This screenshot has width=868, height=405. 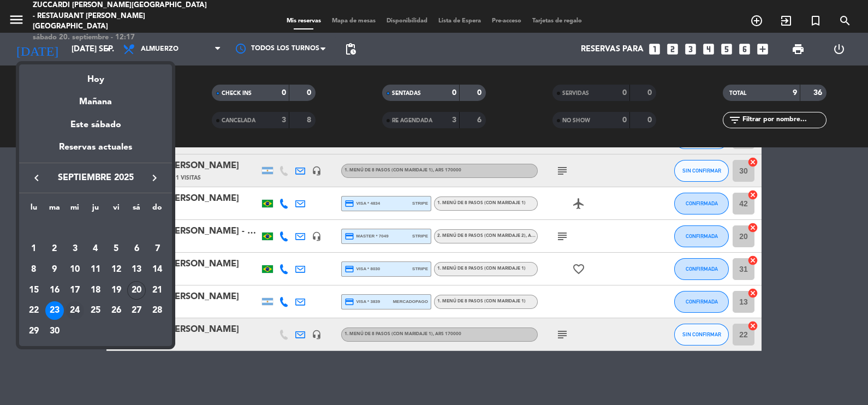 I want to click on td: 29 de septiembre de 2025, so click(x=34, y=331).